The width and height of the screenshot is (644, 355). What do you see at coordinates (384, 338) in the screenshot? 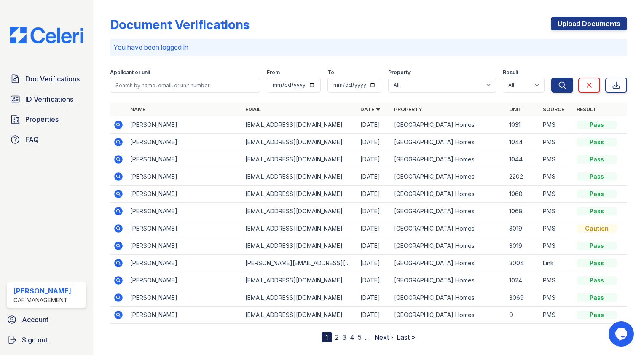
I see `a: Next ›` at bounding box center [384, 338].